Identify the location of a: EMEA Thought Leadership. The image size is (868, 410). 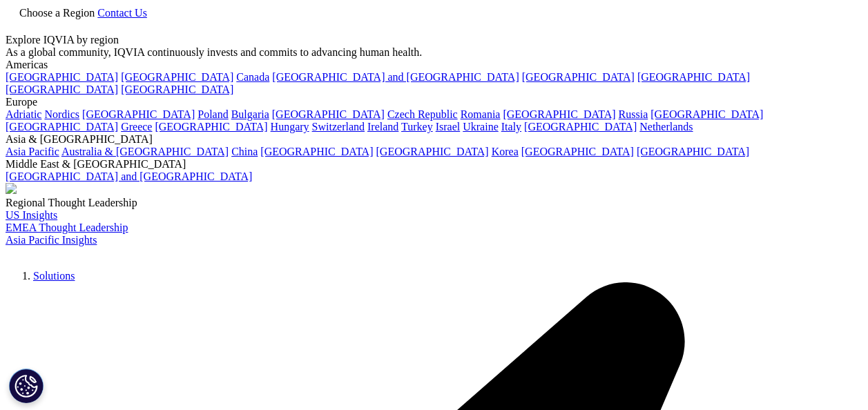
(66, 228).